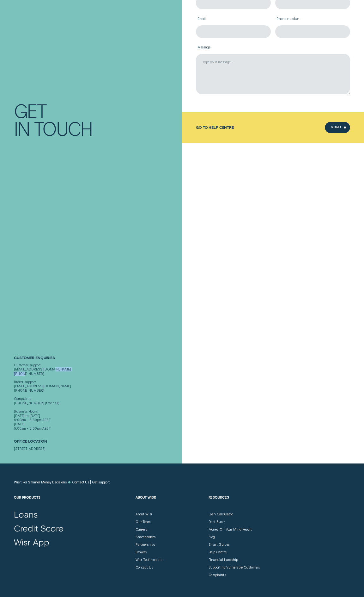 This screenshot has height=597, width=364. Describe the element at coordinates (217, 575) in the screenshot. I see `div: Complaints` at that location.